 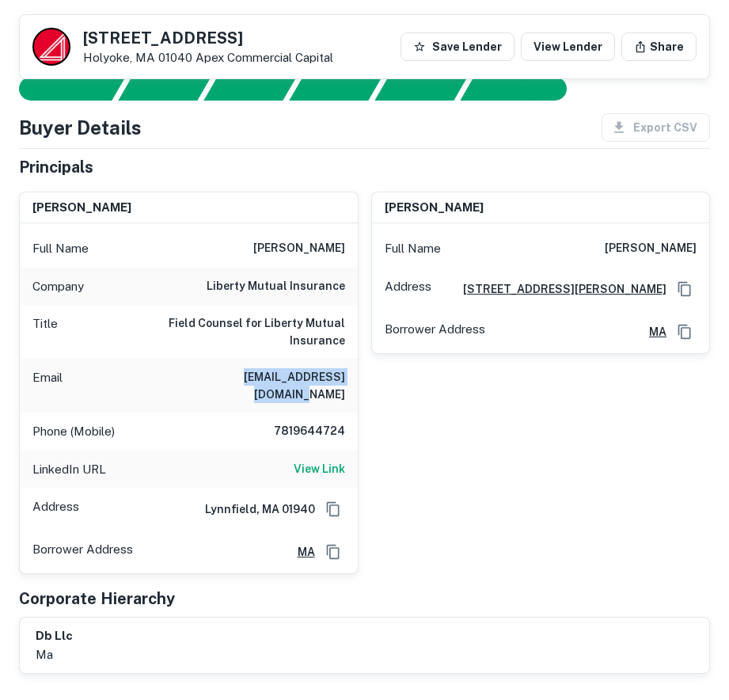 What do you see at coordinates (250, 332) in the screenshot?
I see `h6: Field Counsel for Liberty Mutual Insurance` at bounding box center [250, 332].